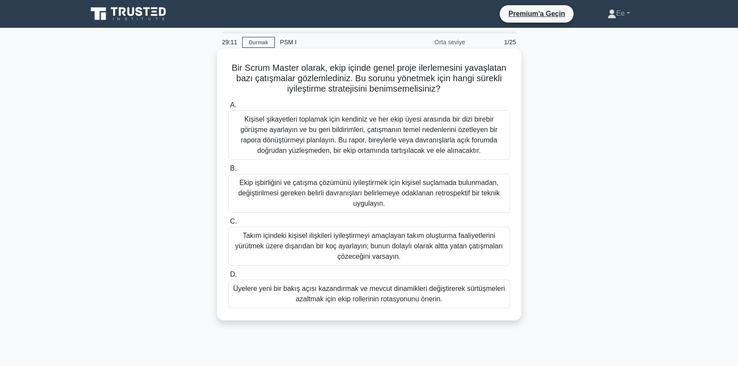  What do you see at coordinates (233, 221) in the screenshot?
I see `font: C.` at bounding box center [233, 221].